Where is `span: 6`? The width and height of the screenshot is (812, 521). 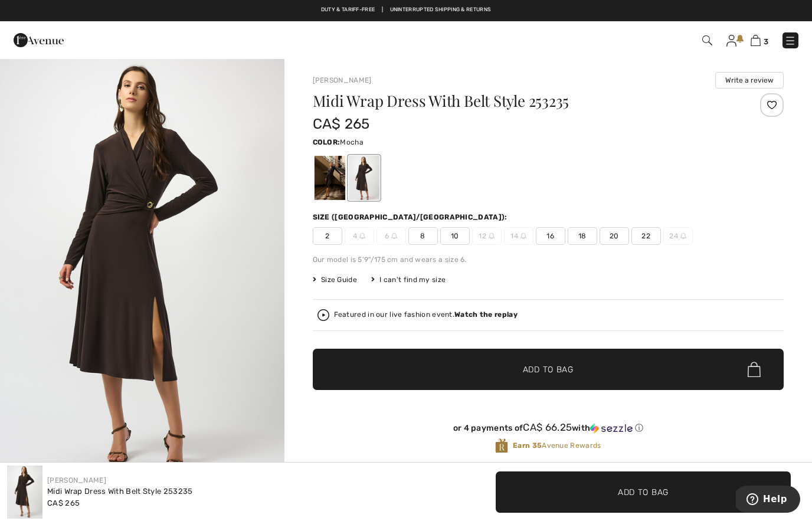
span: 6 is located at coordinates (391, 236).